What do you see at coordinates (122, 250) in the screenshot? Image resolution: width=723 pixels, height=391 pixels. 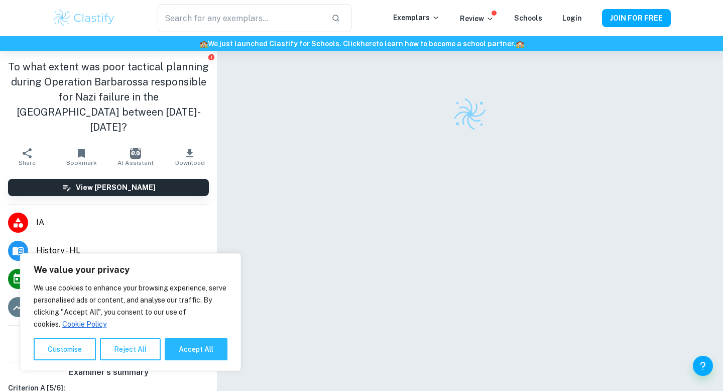 I see `span: History - HL` at bounding box center [122, 250].